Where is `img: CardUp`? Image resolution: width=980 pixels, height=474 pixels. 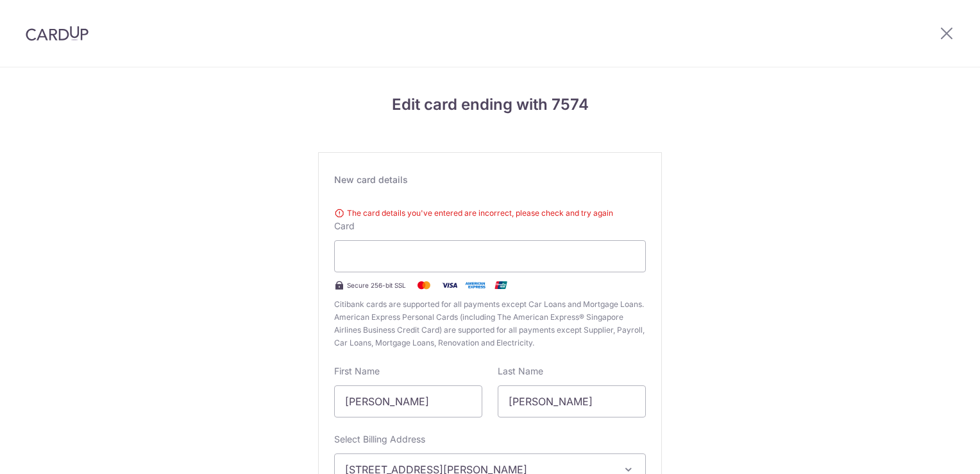 img: CardUp is located at coordinates (57, 34).